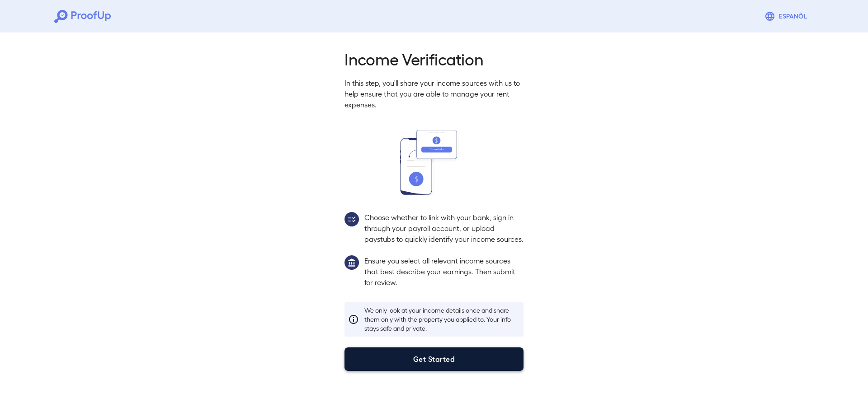  Describe the element at coordinates (434, 360) in the screenshot. I see `button: Get Started` at that location.